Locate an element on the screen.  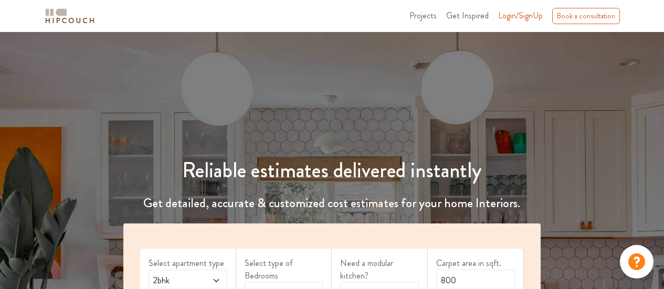
label: Select type of Bedrooms is located at coordinates (284, 270).